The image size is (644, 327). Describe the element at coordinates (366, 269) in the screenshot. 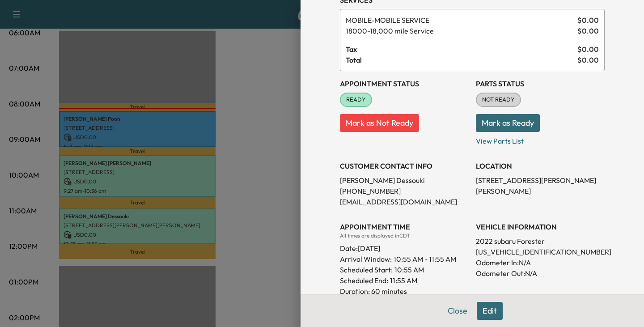

I see `p: Scheduled Start:` at that location.